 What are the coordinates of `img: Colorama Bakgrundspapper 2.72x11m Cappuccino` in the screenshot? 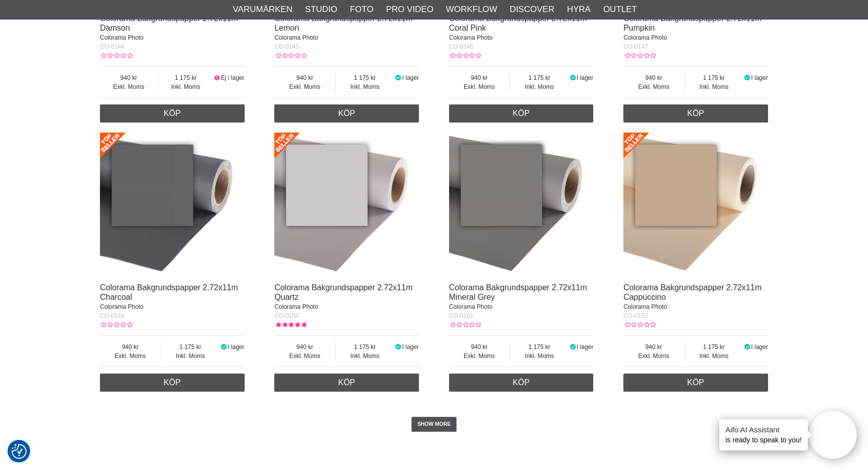 It's located at (696, 205).